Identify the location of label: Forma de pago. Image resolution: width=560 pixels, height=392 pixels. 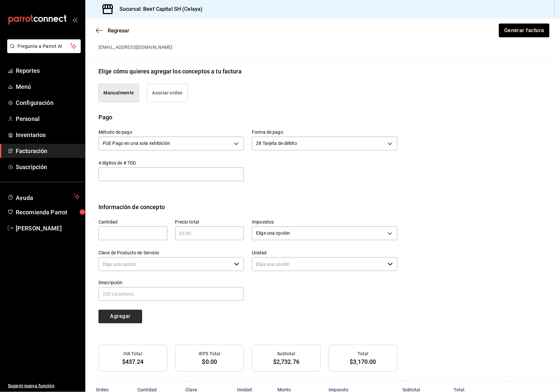
(324, 132).